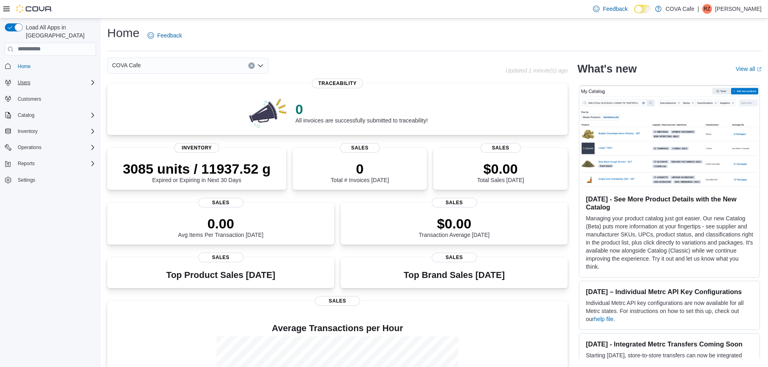  I want to click on span: COVA Cafe, so click(126, 65).